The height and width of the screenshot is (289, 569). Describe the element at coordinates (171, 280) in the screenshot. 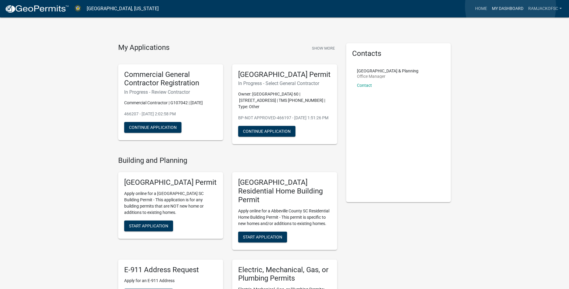

I see `p: Apply for an E-911 Address` at that location.